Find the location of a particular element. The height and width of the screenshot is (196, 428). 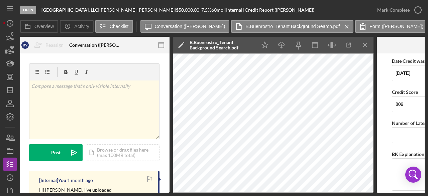

label: Checklist is located at coordinates (119, 26).